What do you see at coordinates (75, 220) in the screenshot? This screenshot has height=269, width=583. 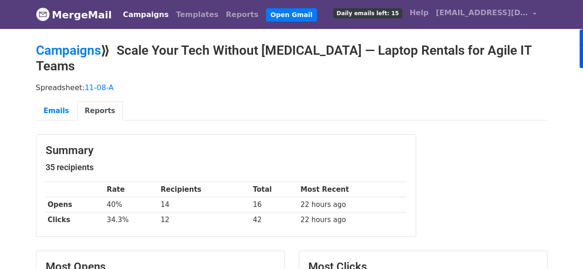 I see `th: Clicks` at bounding box center [75, 220].